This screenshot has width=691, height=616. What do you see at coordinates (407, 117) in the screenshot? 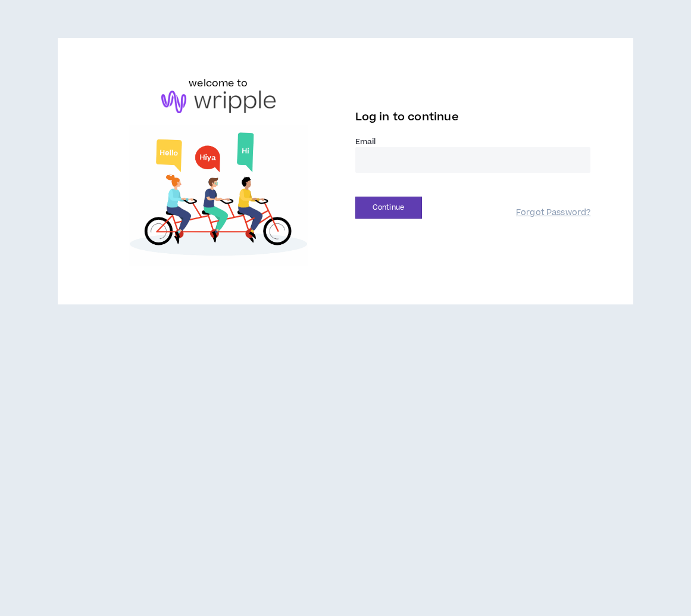
I see `span: Log in to continue` at bounding box center [407, 117].